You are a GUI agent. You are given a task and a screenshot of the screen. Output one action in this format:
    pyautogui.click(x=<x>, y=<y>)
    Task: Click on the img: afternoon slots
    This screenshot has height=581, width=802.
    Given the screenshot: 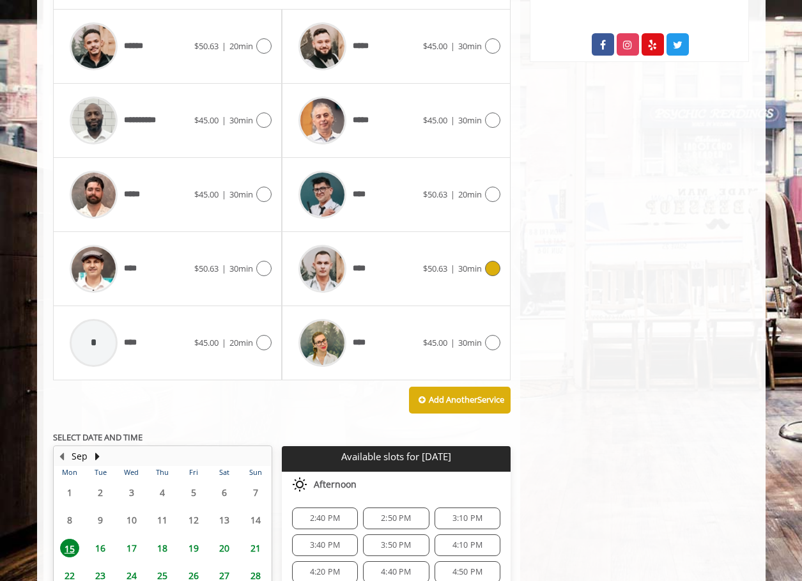 What is the action you would take?
    pyautogui.click(x=300, y=484)
    